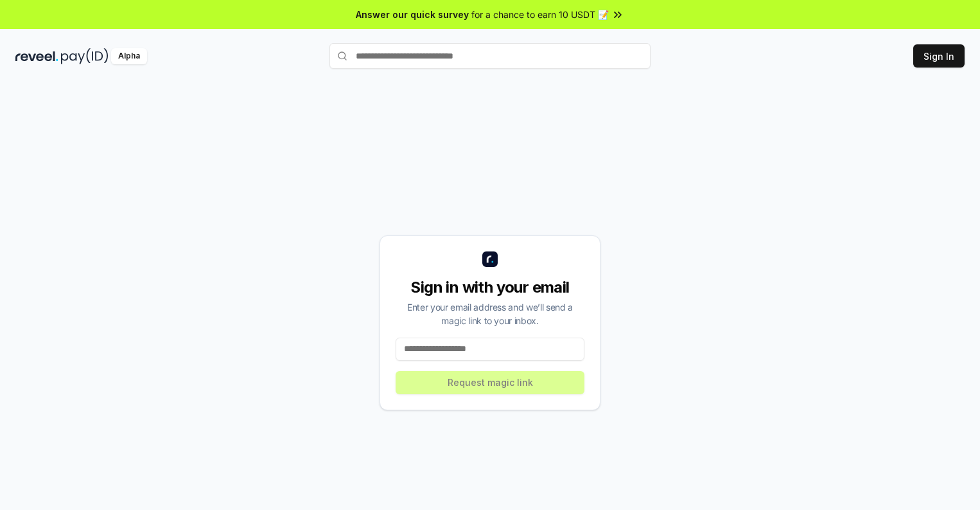  What do you see at coordinates (129, 56) in the screenshot?
I see `div: Alpha` at bounding box center [129, 56].